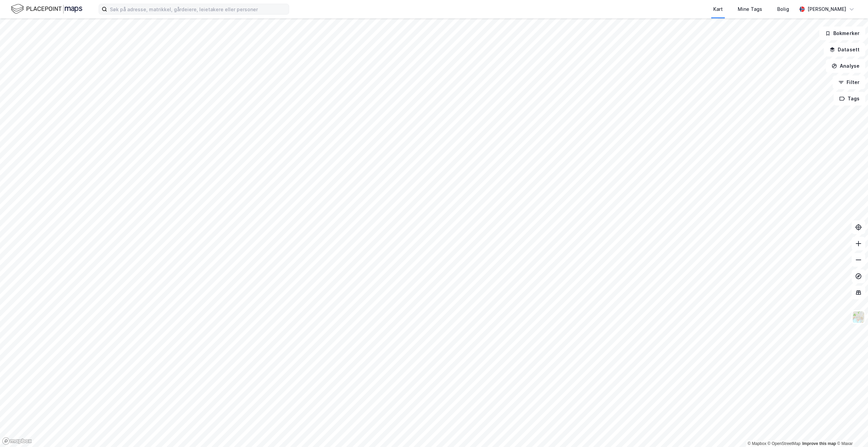 The image size is (868, 447). Describe the element at coordinates (849, 82) in the screenshot. I see `button: Filter` at that location.